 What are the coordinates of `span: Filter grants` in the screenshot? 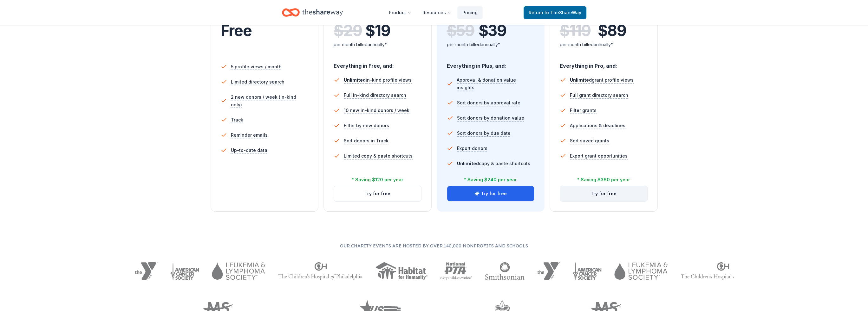 It's located at (584, 111).